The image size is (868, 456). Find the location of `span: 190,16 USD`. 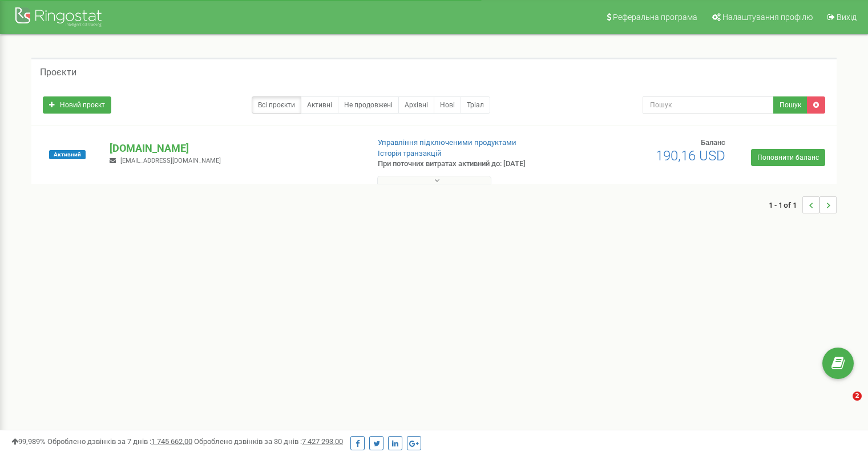

span: 190,16 USD is located at coordinates (691, 156).